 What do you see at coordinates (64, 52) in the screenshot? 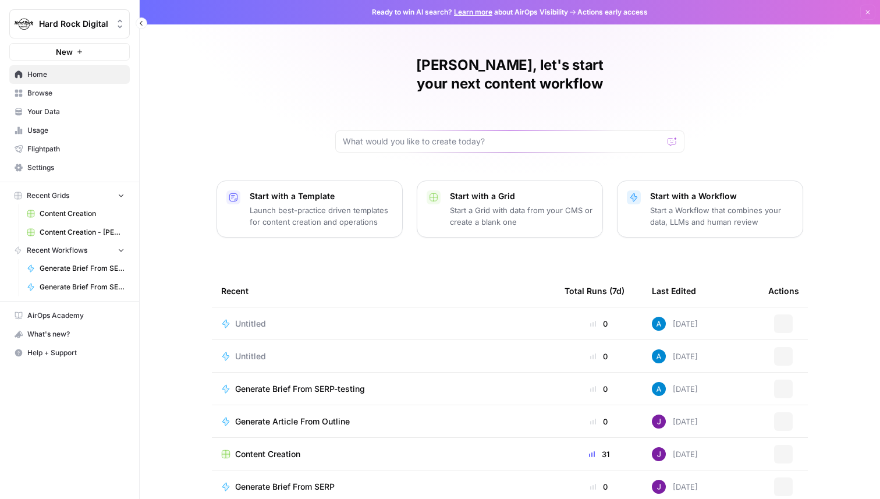
I see `span: New` at bounding box center [64, 52].